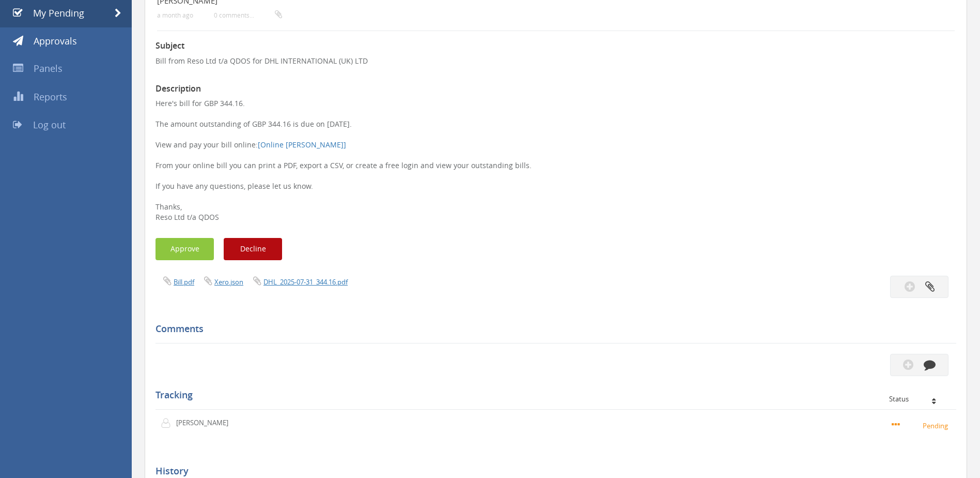 The height and width of the screenshot is (478, 980). I want to click on small: 0 comments..., so click(248, 15).